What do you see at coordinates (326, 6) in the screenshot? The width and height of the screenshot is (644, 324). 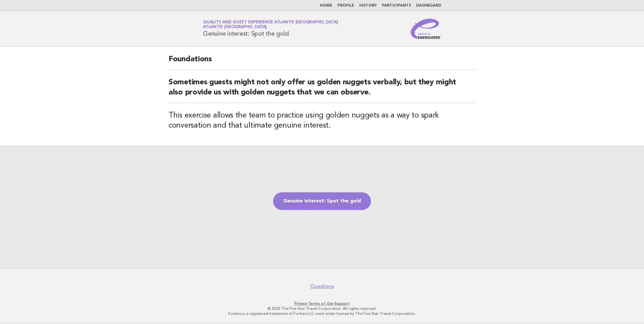 I see `a: Home` at bounding box center [326, 6].